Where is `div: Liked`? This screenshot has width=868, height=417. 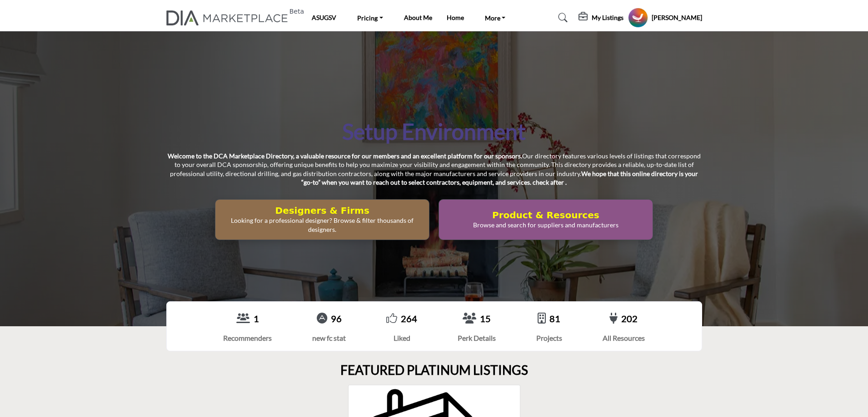
div: Liked is located at coordinates (402, 338).